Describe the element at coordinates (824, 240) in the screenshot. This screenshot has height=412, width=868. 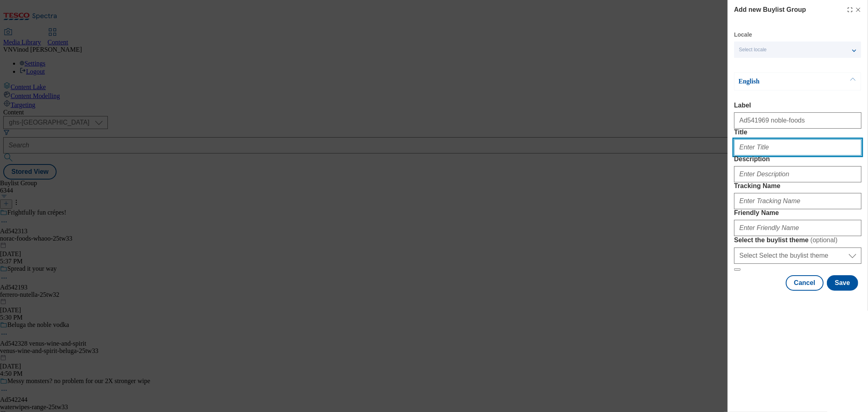
I see `span: ( optional )` at that location.